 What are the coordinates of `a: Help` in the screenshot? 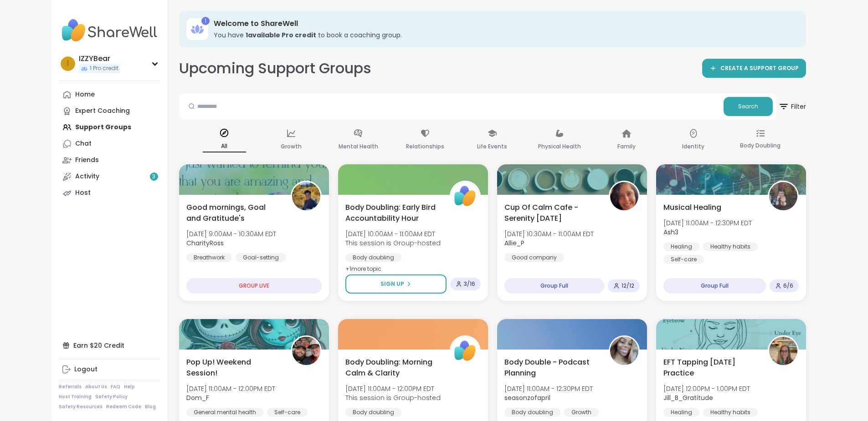 It's located at (129, 387).